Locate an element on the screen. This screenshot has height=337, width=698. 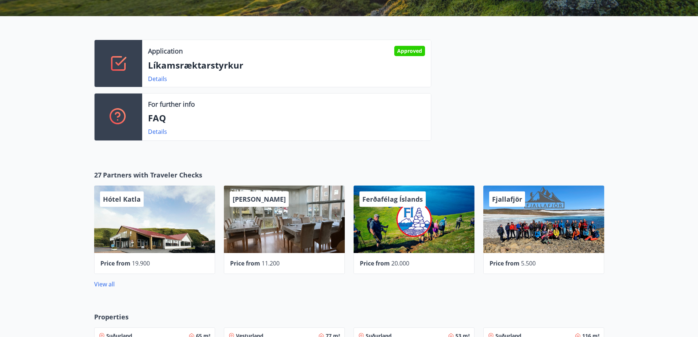
span: Ferðafélag Íslands is located at coordinates (393, 199).